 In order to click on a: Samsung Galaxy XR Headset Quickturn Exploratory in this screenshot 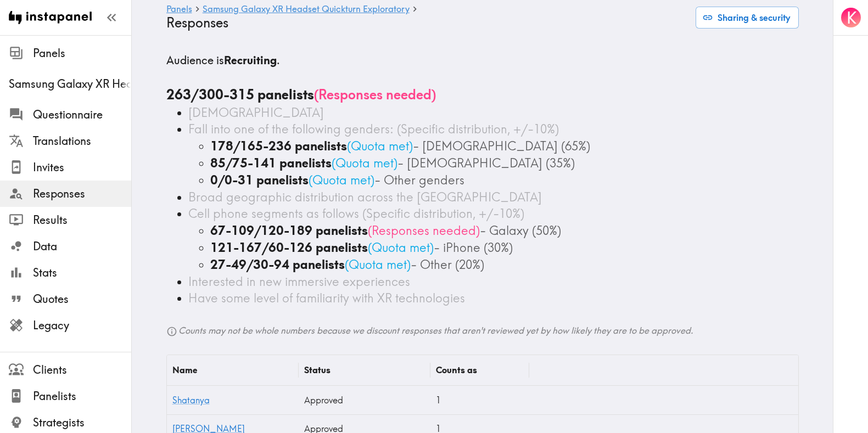, I will do `click(306, 9)`.